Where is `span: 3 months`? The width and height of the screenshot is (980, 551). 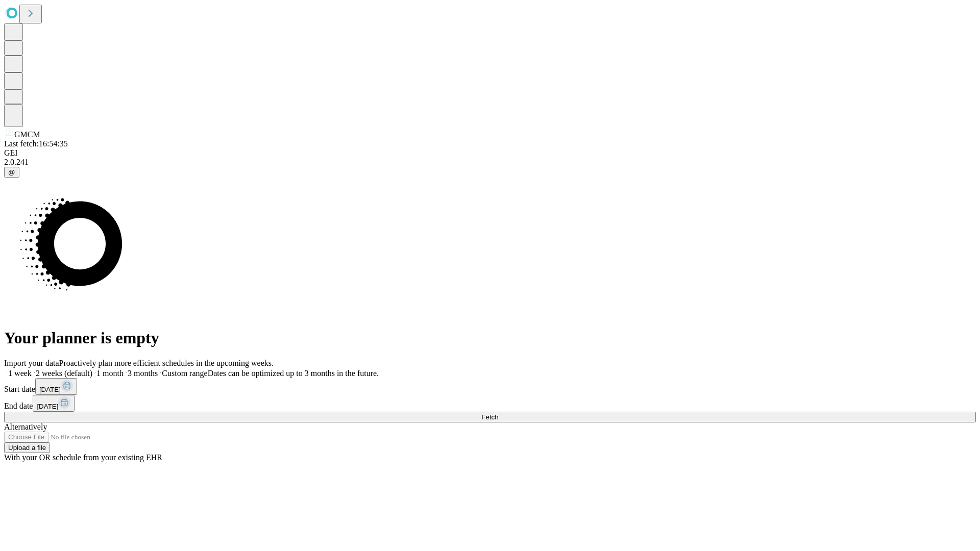 span: 3 months is located at coordinates (142, 373).